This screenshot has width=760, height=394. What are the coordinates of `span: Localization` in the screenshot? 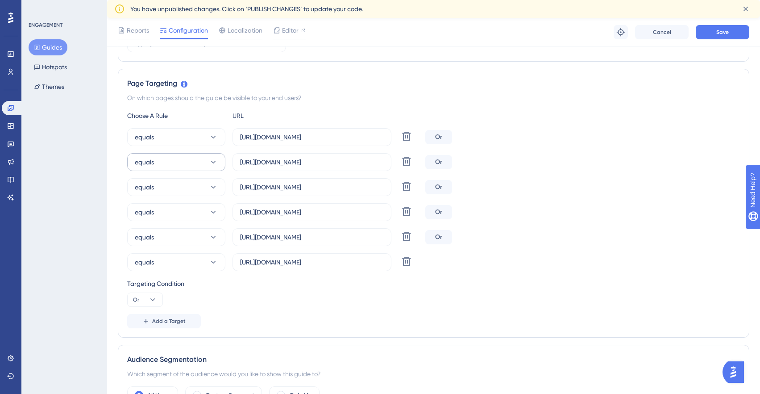 It's located at (245, 30).